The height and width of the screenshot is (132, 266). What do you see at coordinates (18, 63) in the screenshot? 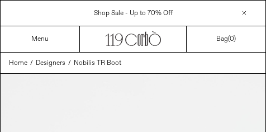
I see `a: Home` at bounding box center [18, 63].